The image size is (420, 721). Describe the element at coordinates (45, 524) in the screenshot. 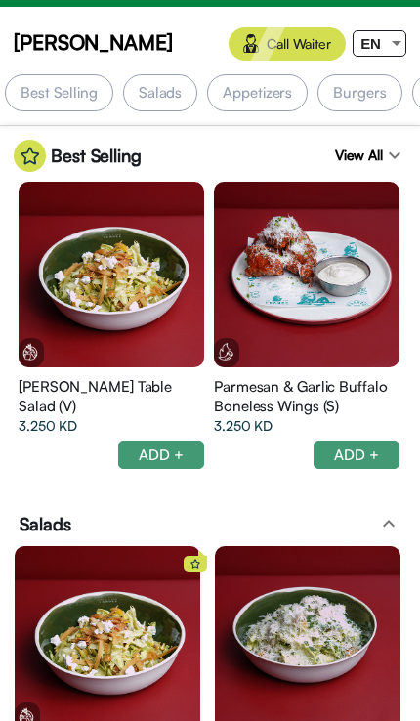

I see `span: Salads` at that location.